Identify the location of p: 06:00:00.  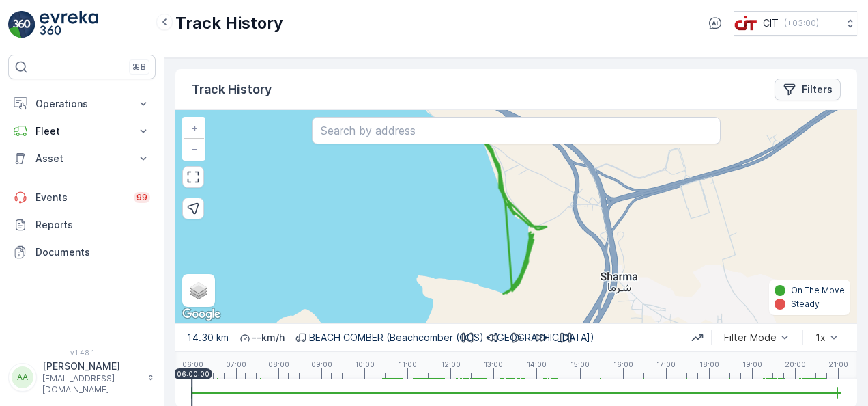
(193, 374).